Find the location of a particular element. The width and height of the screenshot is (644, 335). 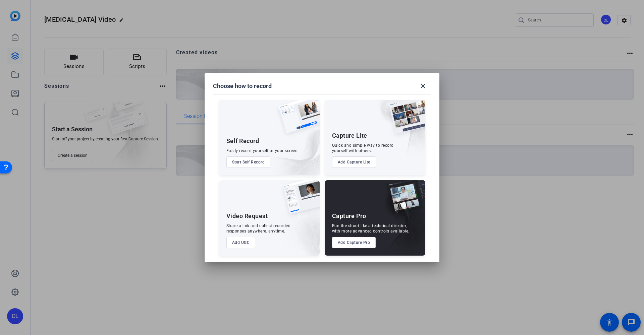

div: Self Record is located at coordinates (243, 141).